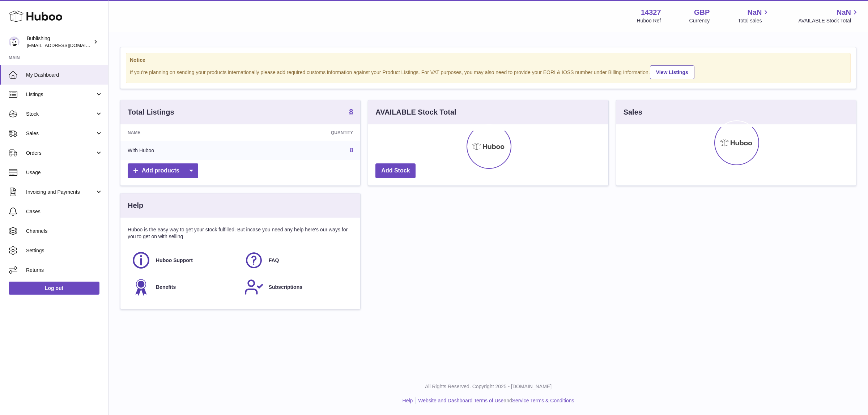 The width and height of the screenshot is (868, 415). I want to click on span: Listings, so click(60, 94).